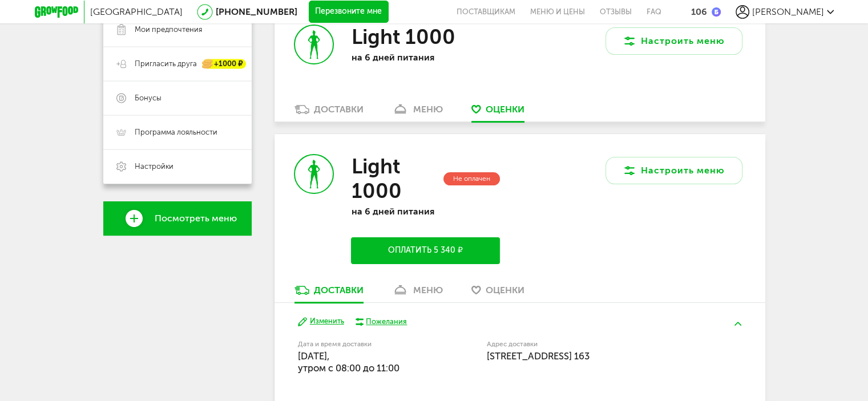  Describe the element at coordinates (148, 98) in the screenshot. I see `span: Бонусы` at that location.